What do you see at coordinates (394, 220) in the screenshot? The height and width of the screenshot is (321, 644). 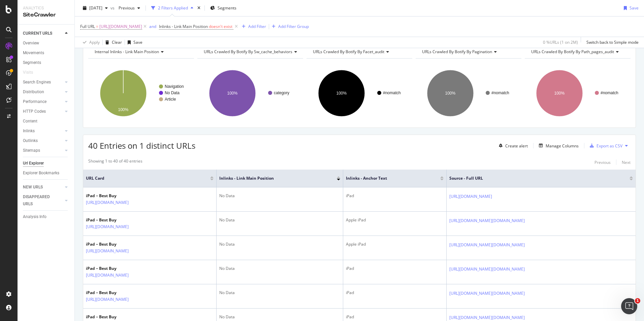 I see `div: Apple iPad` at bounding box center [394, 220].